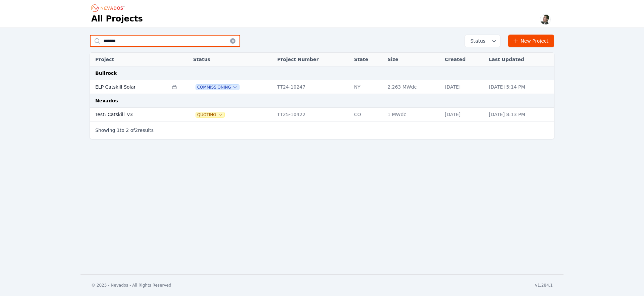  Describe the element at coordinates (129, 87) in the screenshot. I see `td: ELP Catskill Solar` at that location.